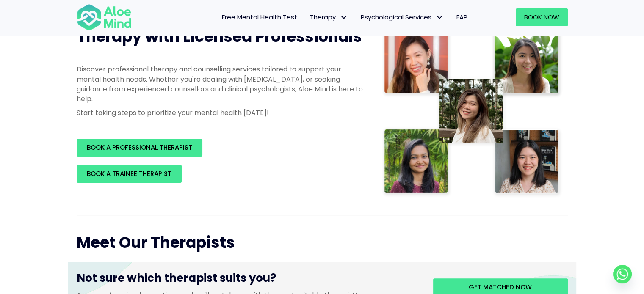 Image resolution: width=644 pixels, height=294 pixels. I want to click on img: Therapist collage, so click(472, 112).